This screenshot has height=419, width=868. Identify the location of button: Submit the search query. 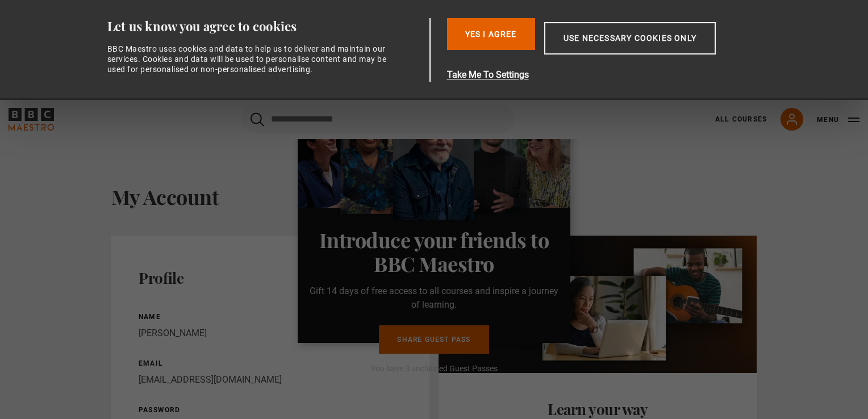
(257, 119).